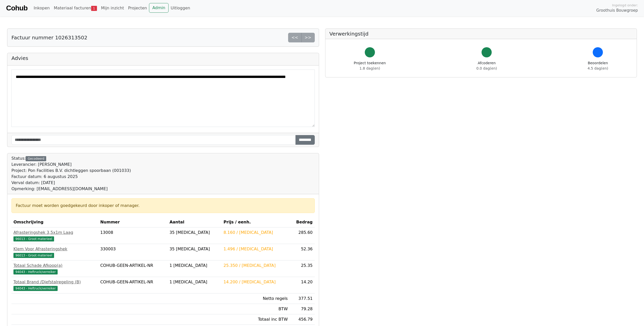 The height and width of the screenshot is (326, 644). I want to click on span: 0.0 dag(en), so click(487, 68).